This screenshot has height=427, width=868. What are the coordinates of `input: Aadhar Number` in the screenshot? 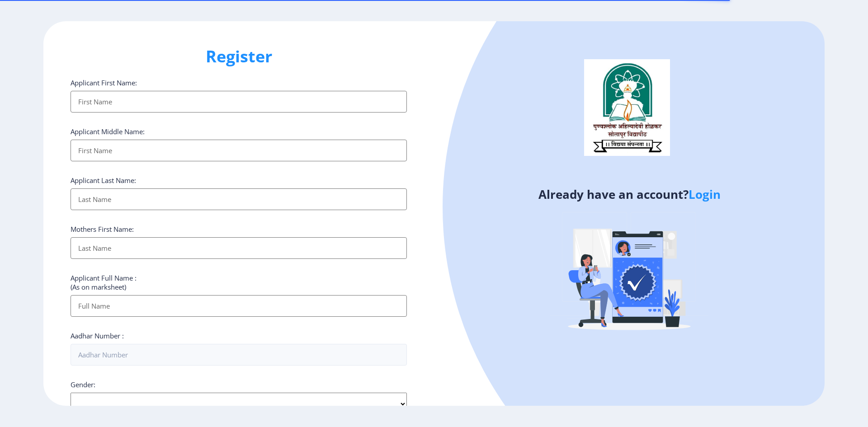 It's located at (239, 354).